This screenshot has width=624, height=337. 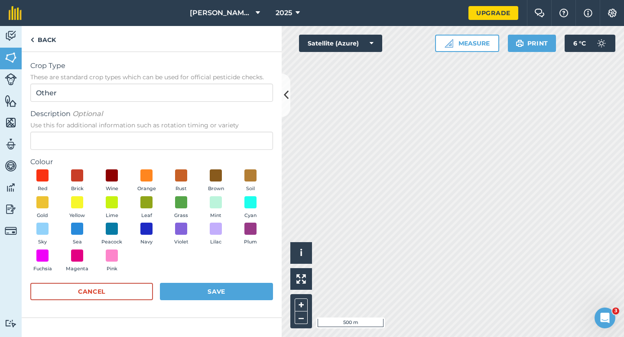 What do you see at coordinates (181, 234) in the screenshot?
I see `button: Violet` at bounding box center [181, 234].